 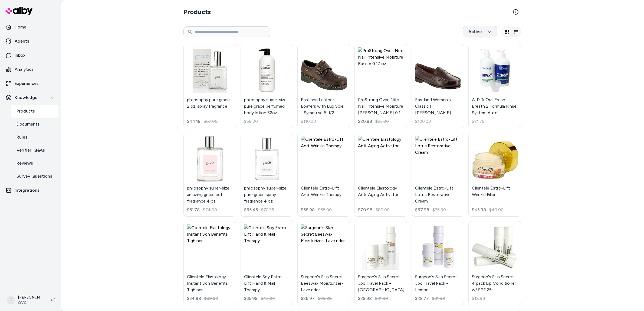 I want to click on span: QVC, so click(x=30, y=302).